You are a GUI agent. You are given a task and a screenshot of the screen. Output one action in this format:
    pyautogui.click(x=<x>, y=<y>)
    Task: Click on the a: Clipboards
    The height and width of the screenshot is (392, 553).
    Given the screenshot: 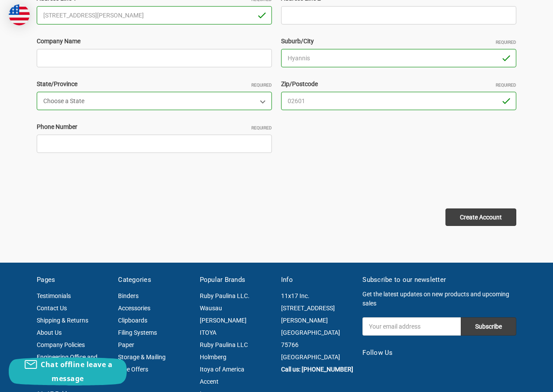 What is the action you would take?
    pyautogui.click(x=132, y=320)
    